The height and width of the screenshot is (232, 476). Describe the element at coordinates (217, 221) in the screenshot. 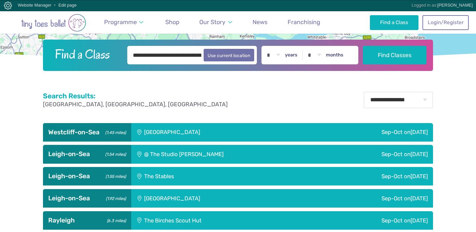

I see `div: The Birches Scout Hut` at that location.